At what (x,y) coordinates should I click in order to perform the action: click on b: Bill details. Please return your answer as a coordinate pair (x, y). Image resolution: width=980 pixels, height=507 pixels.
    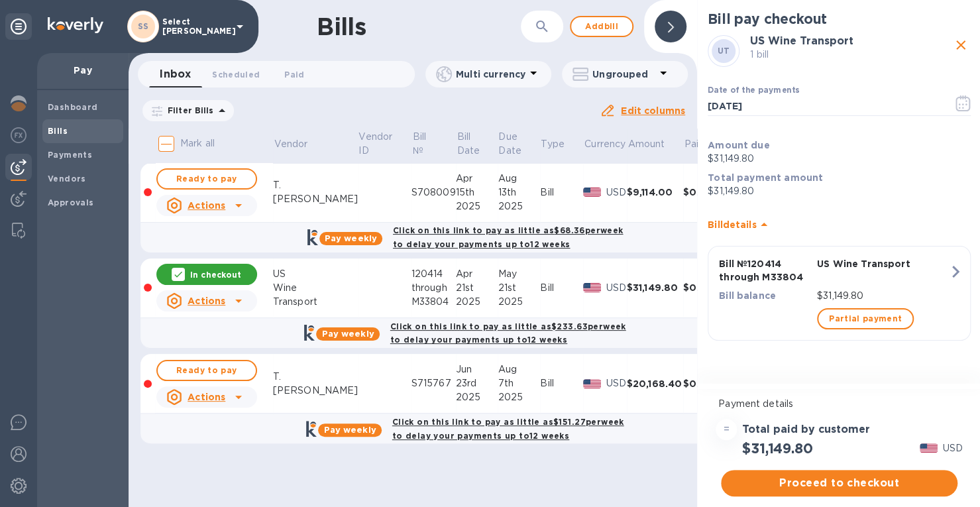
    Looking at the image, I should click on (731, 225).